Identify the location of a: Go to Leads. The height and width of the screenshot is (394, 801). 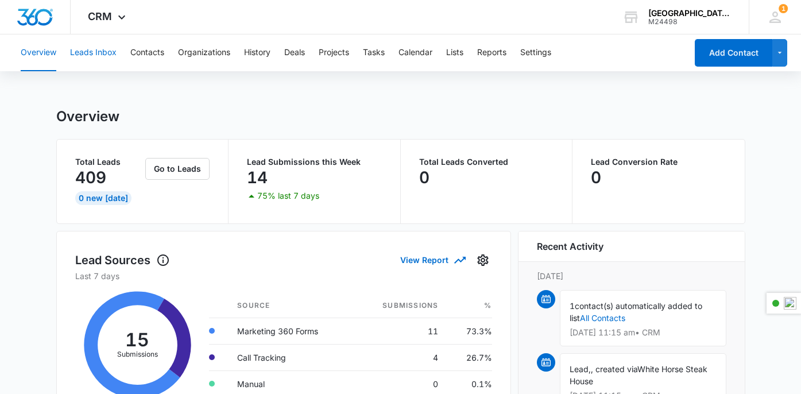
(177, 168).